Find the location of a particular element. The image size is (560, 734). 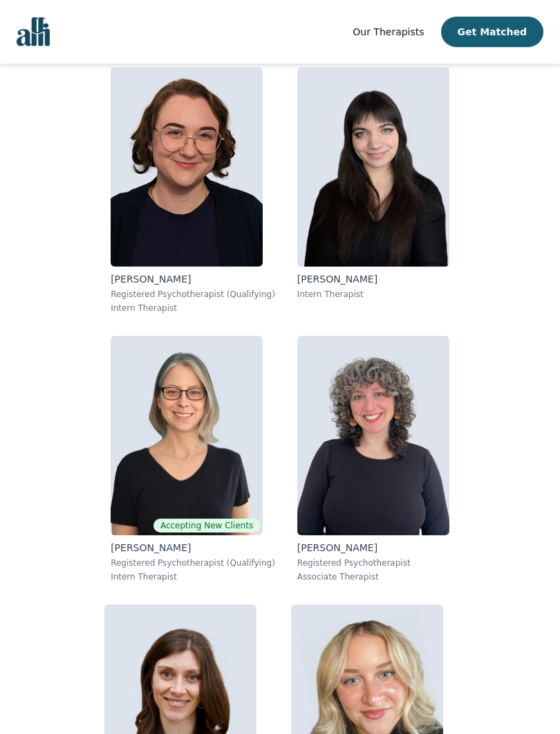

a: Get Matched is located at coordinates (492, 32).